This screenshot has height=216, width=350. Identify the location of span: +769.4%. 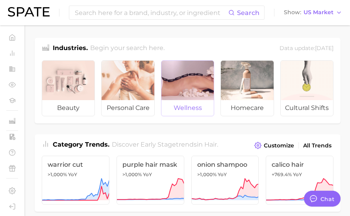
(281, 174).